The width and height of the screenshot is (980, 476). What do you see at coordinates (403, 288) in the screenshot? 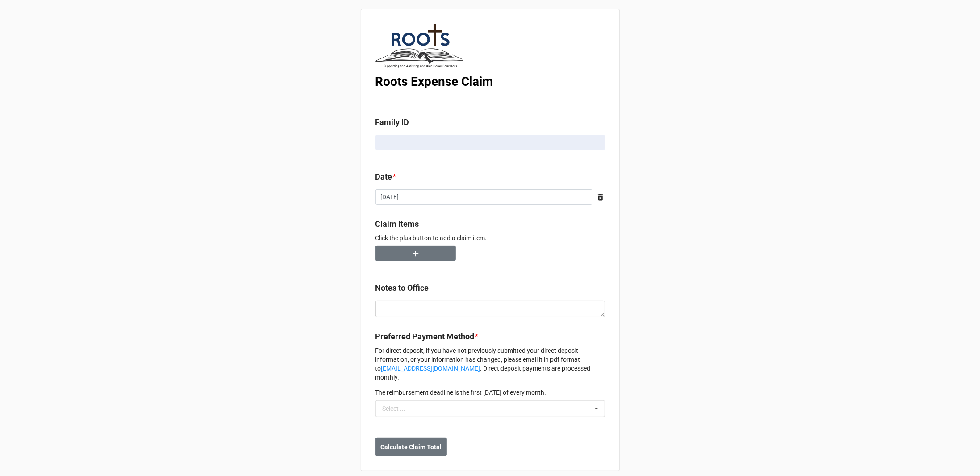
I see `label: Notes to Office` at bounding box center [403, 288].